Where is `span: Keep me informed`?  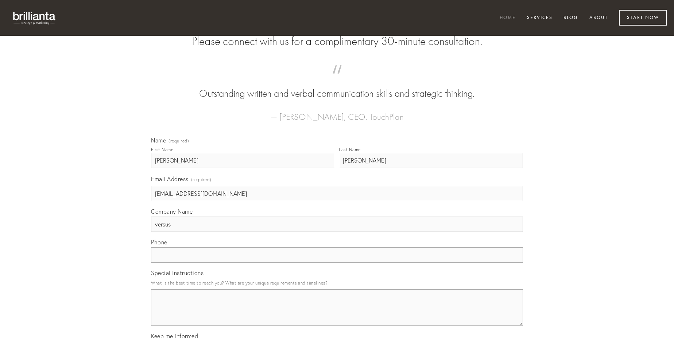
span: Keep me informed is located at coordinates (174, 336).